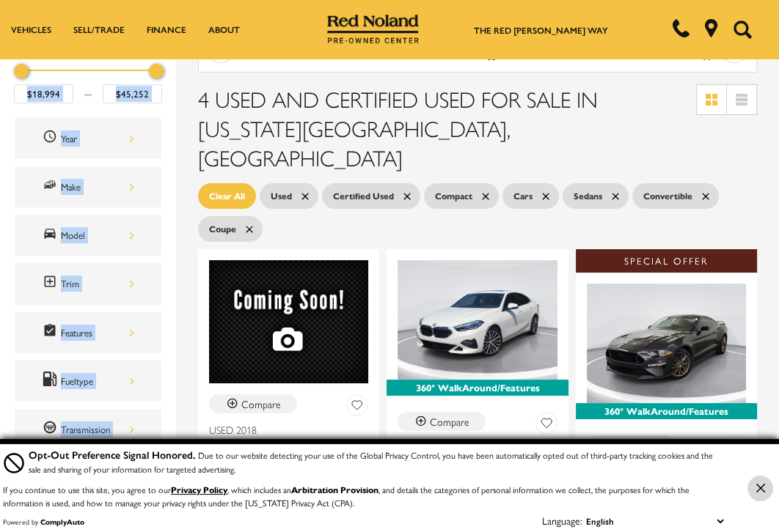 The height and width of the screenshot is (532, 779). I want to click on div: Features, so click(98, 333).